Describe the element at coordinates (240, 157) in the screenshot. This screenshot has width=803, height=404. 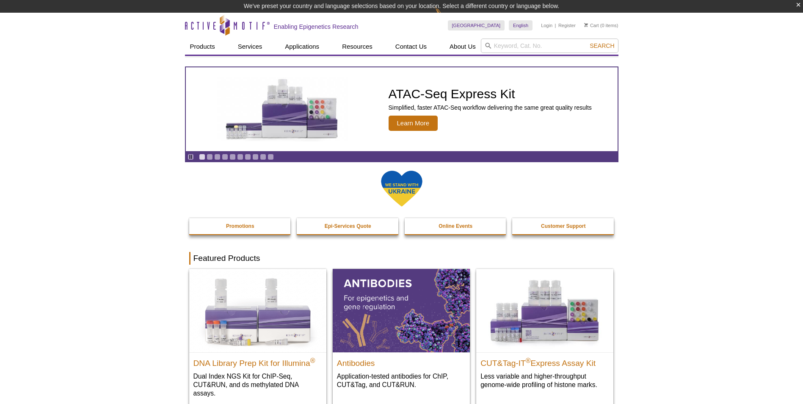
I see `a: Go to slide 6` at that location.